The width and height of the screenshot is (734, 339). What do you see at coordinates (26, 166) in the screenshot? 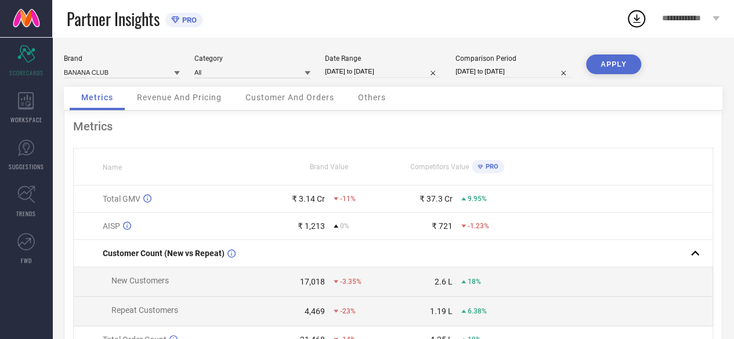
I see `span: SUGGESTIONS` at bounding box center [26, 166].